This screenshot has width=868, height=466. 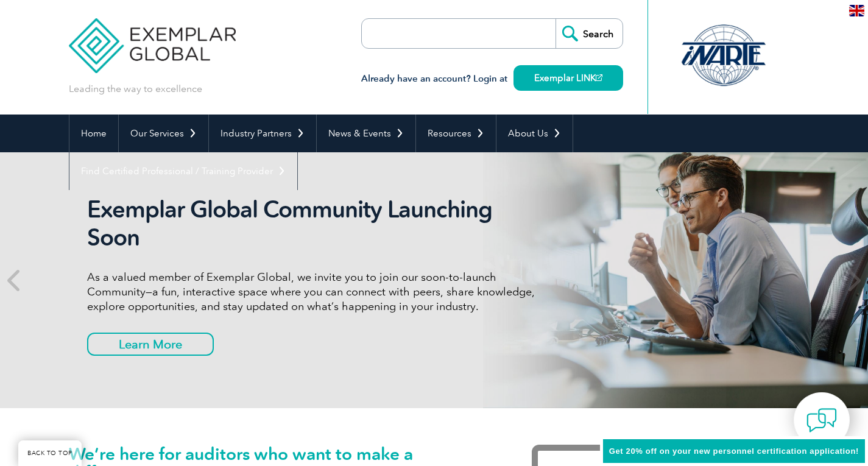 What do you see at coordinates (366, 133) in the screenshot?
I see `a: News & Events` at bounding box center [366, 133].